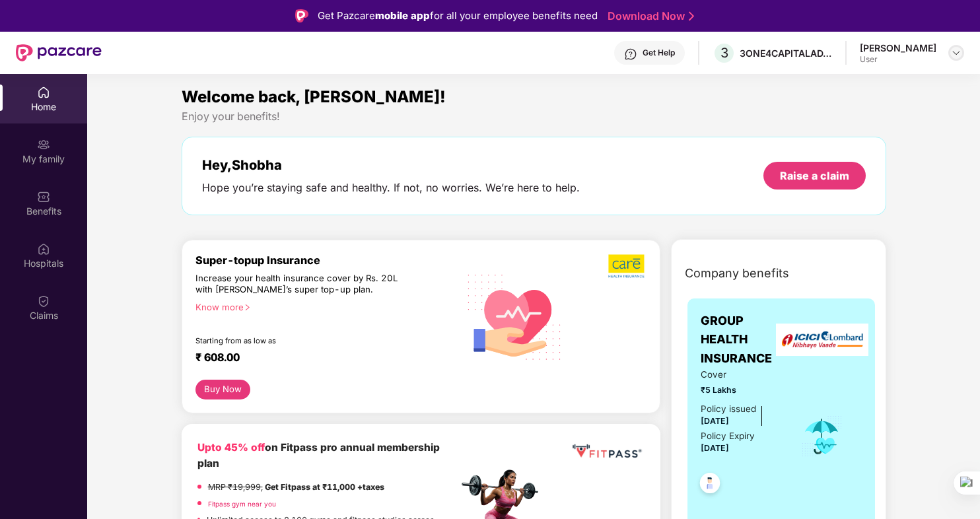 Image resolution: width=980 pixels, height=519 pixels. I want to click on div: Get Help, so click(658, 53).